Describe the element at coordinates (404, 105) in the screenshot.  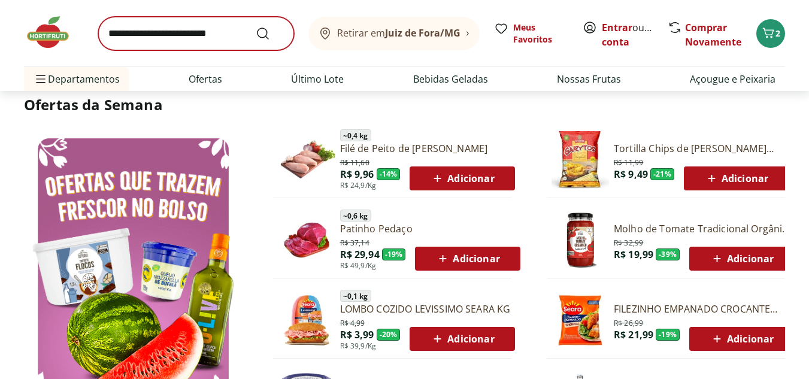
I see `h2: Ofertas da Semana` at that location.